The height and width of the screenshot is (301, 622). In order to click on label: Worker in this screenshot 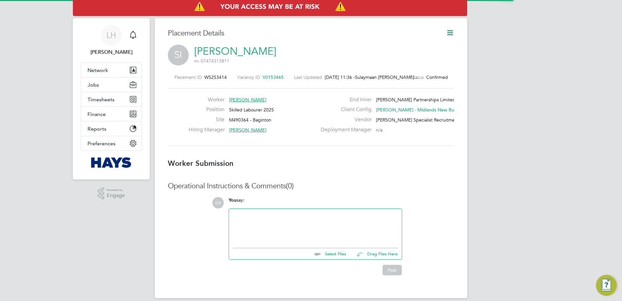, I will do `click(207, 100)`.